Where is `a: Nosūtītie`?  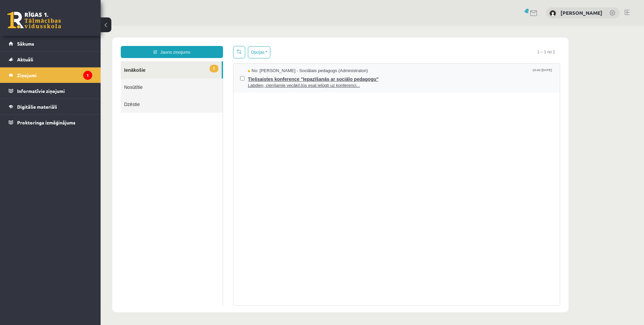
a: Nosūtītie is located at coordinates (71, 61).